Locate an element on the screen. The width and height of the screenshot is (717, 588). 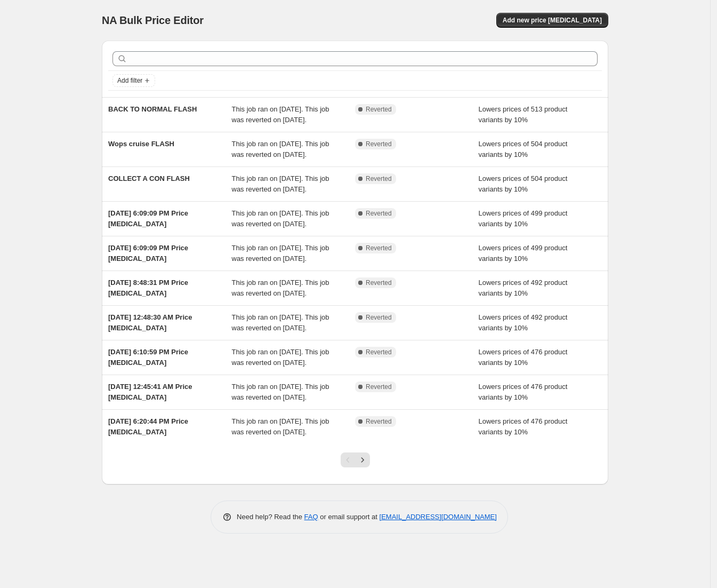
button: Add filter is located at coordinates (134, 81).